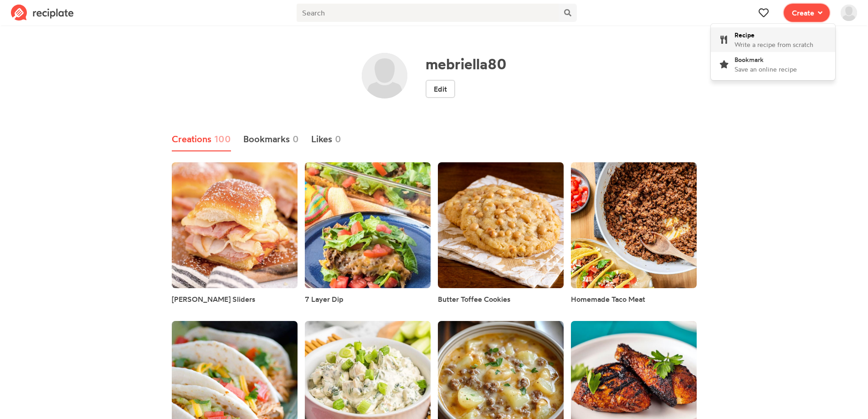 The width and height of the screenshot is (868, 419). Describe the element at coordinates (773, 45) in the screenshot. I see `span: Write a recipe from scratch` at that location.